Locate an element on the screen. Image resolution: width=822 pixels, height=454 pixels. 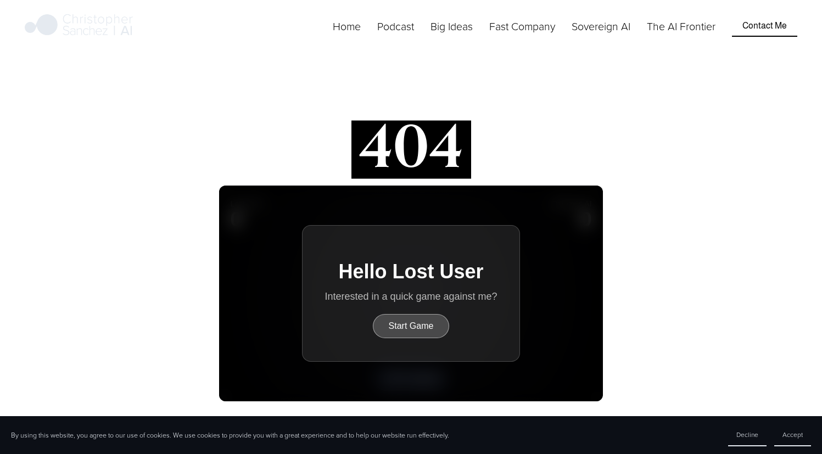
span: Decline is located at coordinates (747, 434).